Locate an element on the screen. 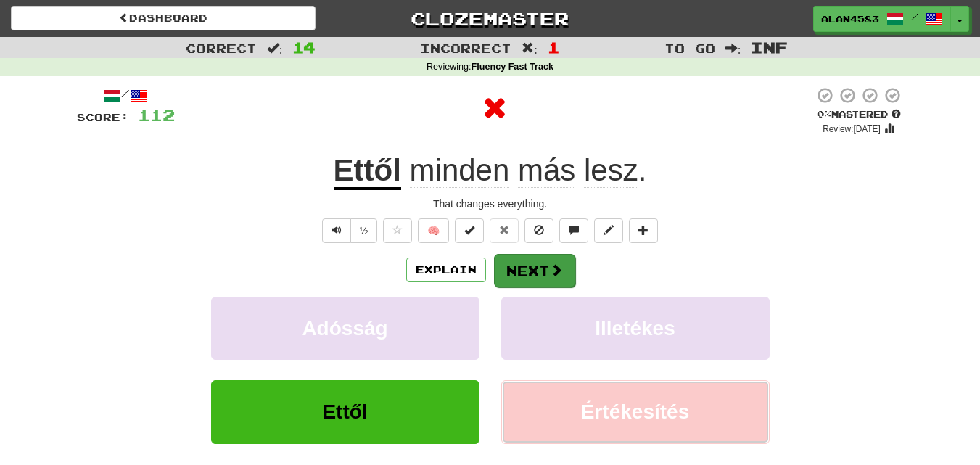 The height and width of the screenshot is (465, 980). span: Incorrect is located at coordinates (466, 48).